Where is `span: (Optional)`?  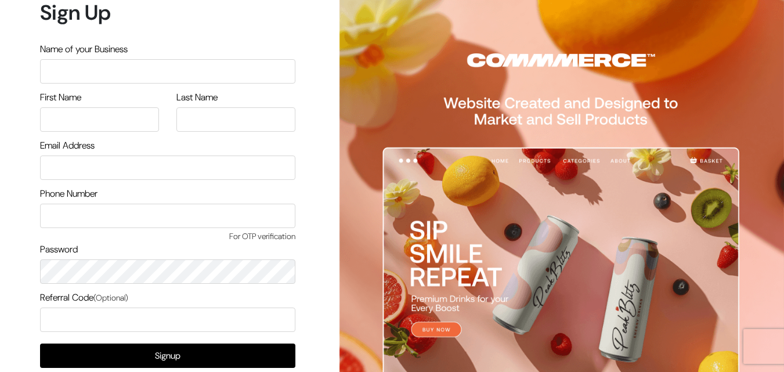 span: (Optional) is located at coordinates (111, 298).